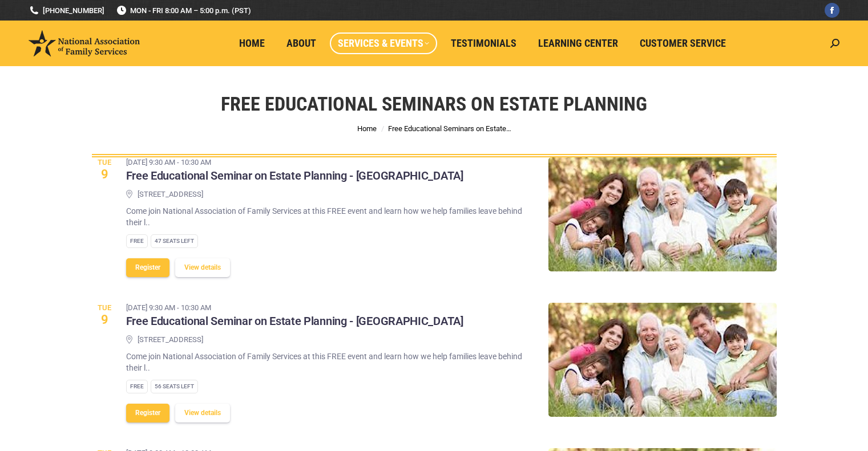 This screenshot has width=868, height=451. Describe the element at coordinates (183, 10) in the screenshot. I see `span: MON - FRI 8:00 AM – 5:00 p.m. (PST)` at that location.